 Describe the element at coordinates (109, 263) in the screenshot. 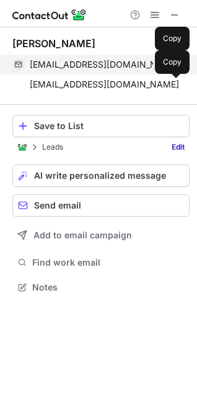

I see `span: Find work email` at that location.